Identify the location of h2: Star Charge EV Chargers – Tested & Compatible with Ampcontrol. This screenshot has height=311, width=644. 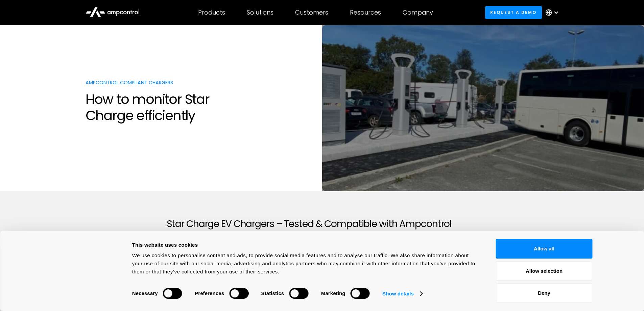
(322, 224).